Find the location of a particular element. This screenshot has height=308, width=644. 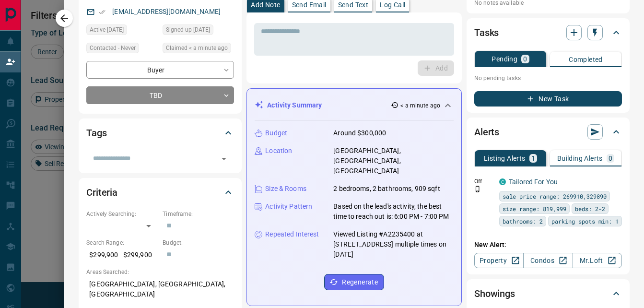

div: Sun Sep 14 2025 is located at coordinates (198, 49).